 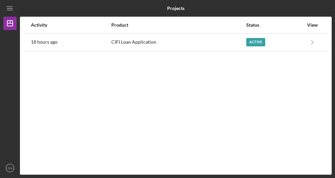 I want to click on div: Activity, so click(x=71, y=25).